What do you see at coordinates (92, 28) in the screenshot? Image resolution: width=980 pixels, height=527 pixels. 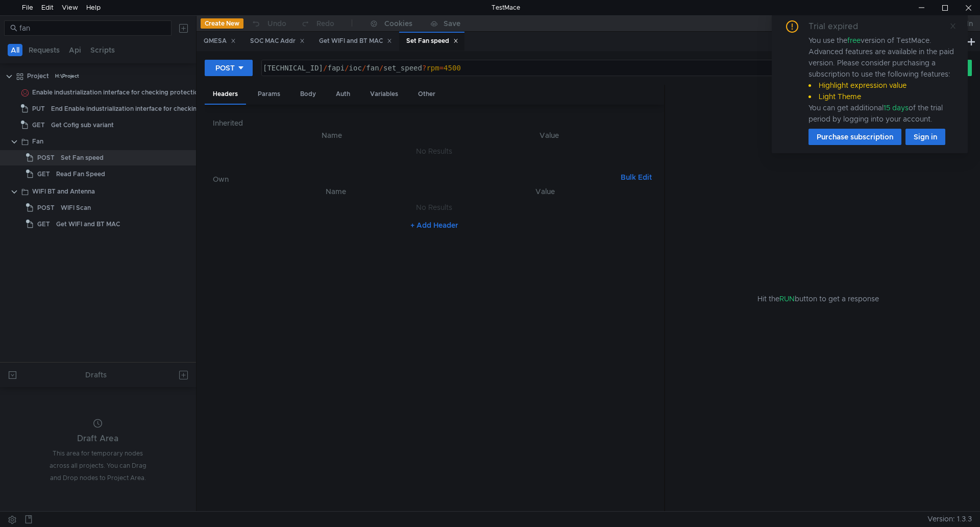 I see `input: Search...` at bounding box center [92, 28].